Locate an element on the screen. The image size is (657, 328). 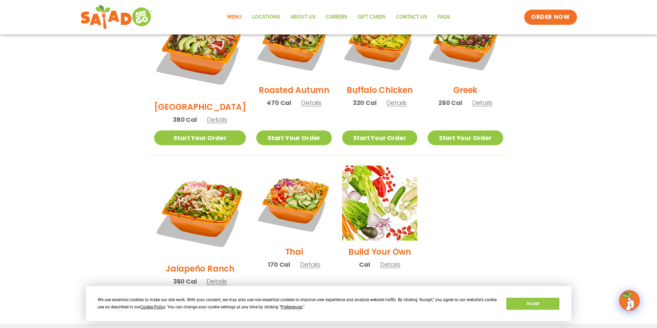
a: ORDER NOW is located at coordinates (550, 17).